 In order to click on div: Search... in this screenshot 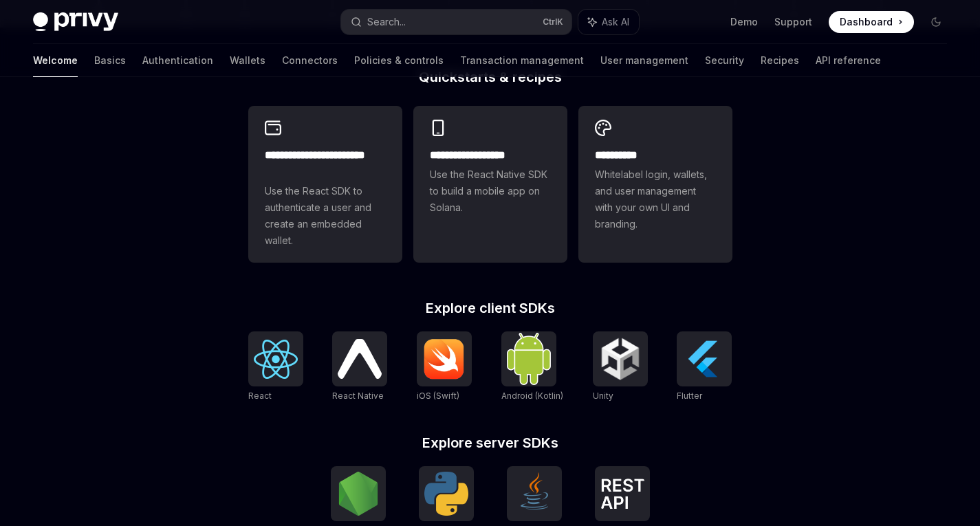, I will do `click(386, 22)`.